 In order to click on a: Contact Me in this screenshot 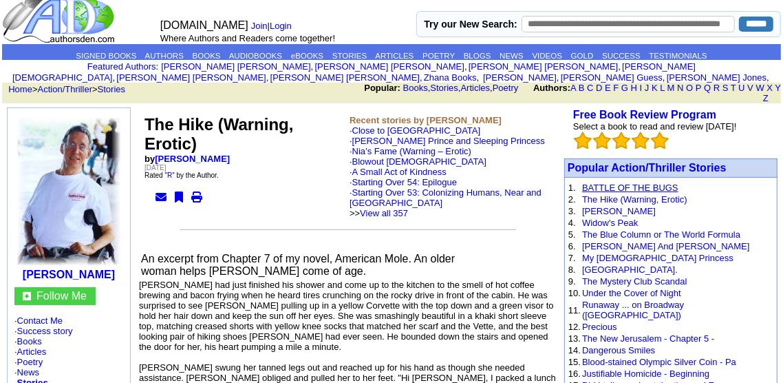, I will do `click(40, 320)`.